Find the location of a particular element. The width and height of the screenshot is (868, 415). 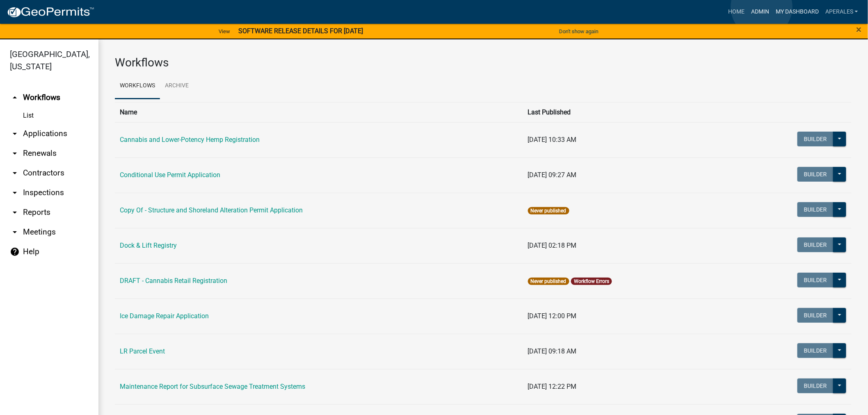

th: Name is located at coordinates (319, 112).